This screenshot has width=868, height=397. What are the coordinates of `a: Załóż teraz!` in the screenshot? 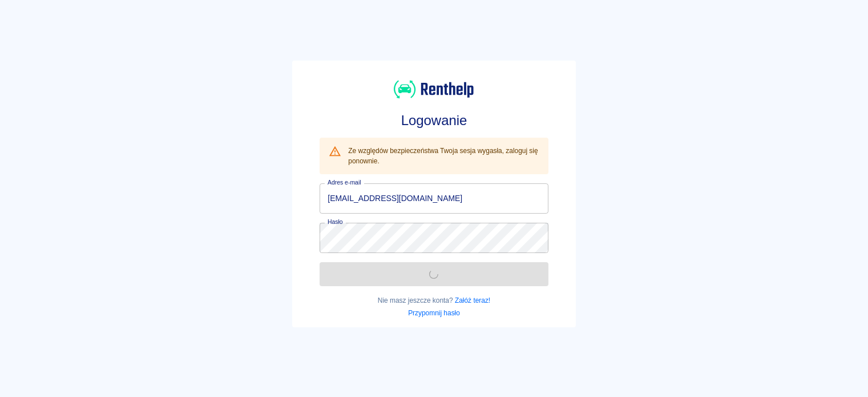 It's located at (473, 300).